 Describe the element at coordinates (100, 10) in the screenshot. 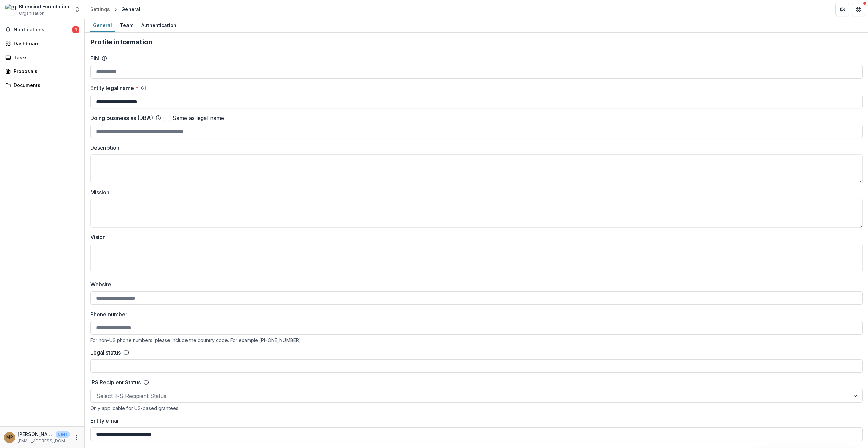

I see `a: Settings` at that location.